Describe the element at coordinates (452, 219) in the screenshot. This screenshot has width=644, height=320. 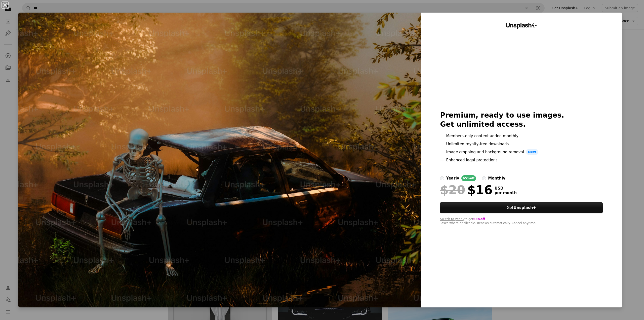
I see `button: Switch to yearly` at that location.